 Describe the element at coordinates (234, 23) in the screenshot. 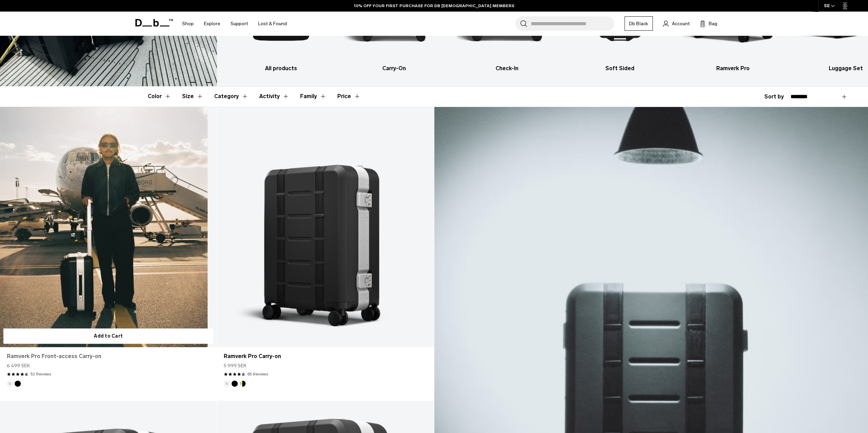

I see `nav: Main Navigation` at that location.